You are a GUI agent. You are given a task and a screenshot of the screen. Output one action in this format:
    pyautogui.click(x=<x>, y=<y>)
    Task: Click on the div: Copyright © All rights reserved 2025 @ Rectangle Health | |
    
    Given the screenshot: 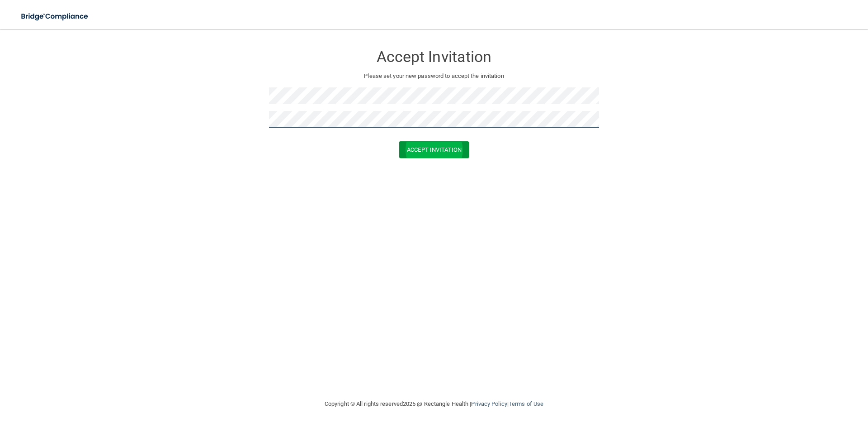 What is the action you would take?
    pyautogui.click(x=434, y=404)
    